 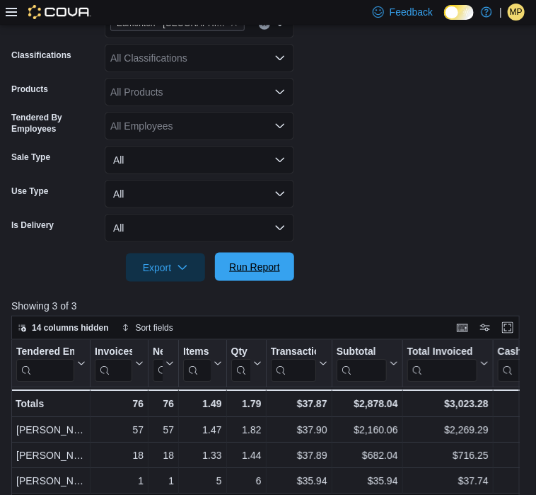 What do you see at coordinates (246, 430) in the screenshot?
I see `div: 1.82` at bounding box center [246, 430].